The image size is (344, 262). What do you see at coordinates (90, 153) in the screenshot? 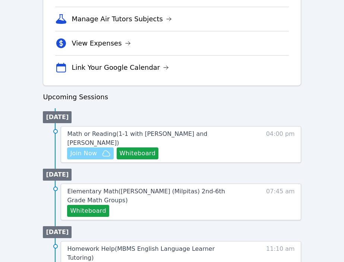
I see `button: Join Now` at bounding box center [90, 153].